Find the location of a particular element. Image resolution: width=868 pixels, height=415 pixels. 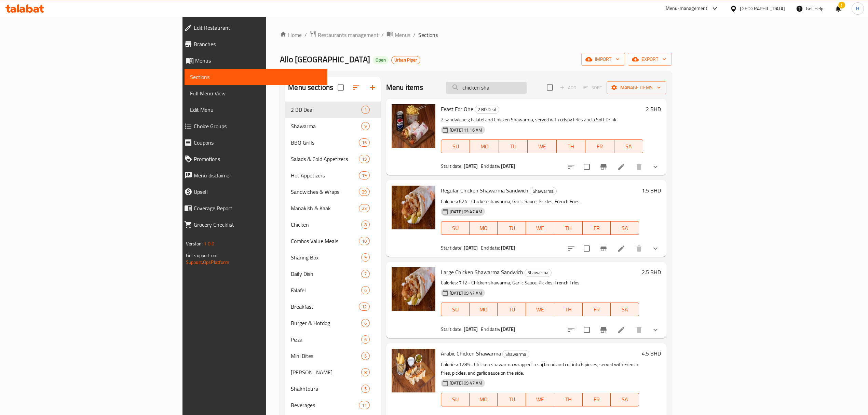

a: Coupons is located at coordinates (253, 143).